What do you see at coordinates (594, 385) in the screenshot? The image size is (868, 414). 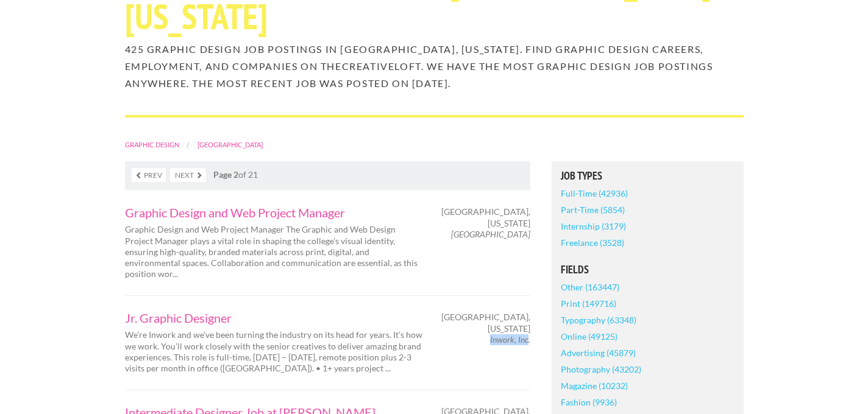 I see `a: Magazine (10232)` at bounding box center [594, 385].